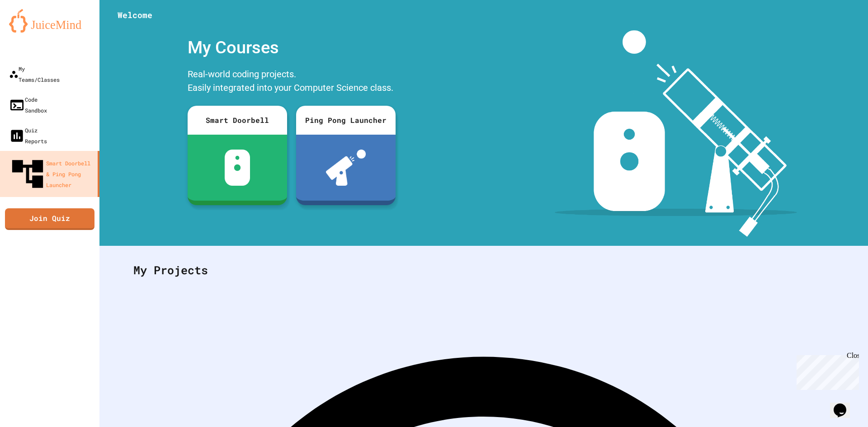  What do you see at coordinates (237, 168) in the screenshot?
I see `img: sdb-white.svg` at bounding box center [237, 168].